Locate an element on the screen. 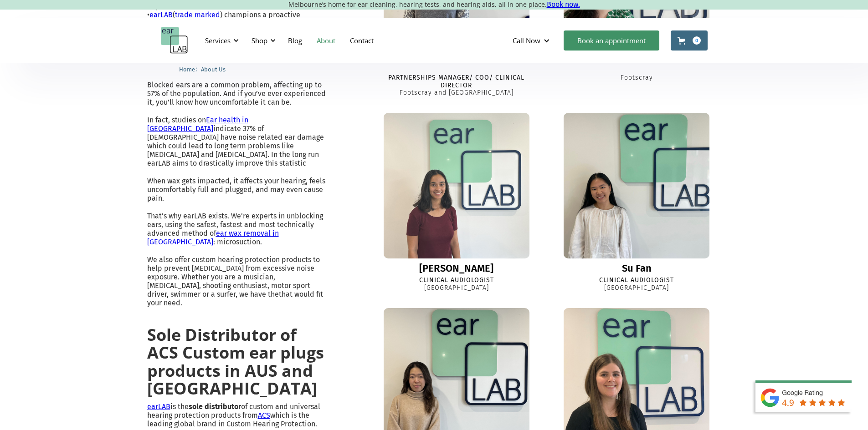 The height and width of the screenshot is (430, 868). a: Blog is located at coordinates (295, 41).